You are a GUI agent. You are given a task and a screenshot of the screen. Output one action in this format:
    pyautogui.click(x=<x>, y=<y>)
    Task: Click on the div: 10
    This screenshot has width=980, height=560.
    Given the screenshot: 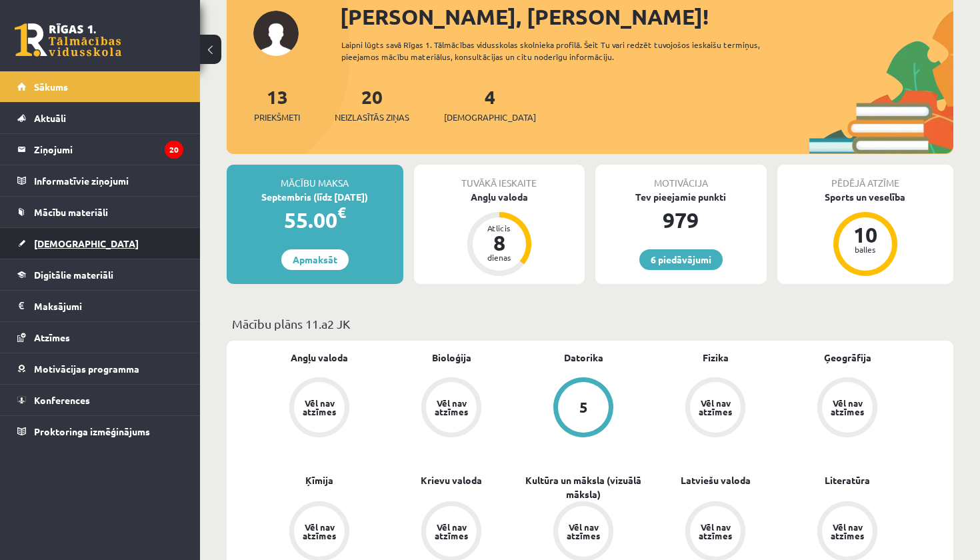 What is the action you would take?
    pyautogui.click(x=865, y=235)
    